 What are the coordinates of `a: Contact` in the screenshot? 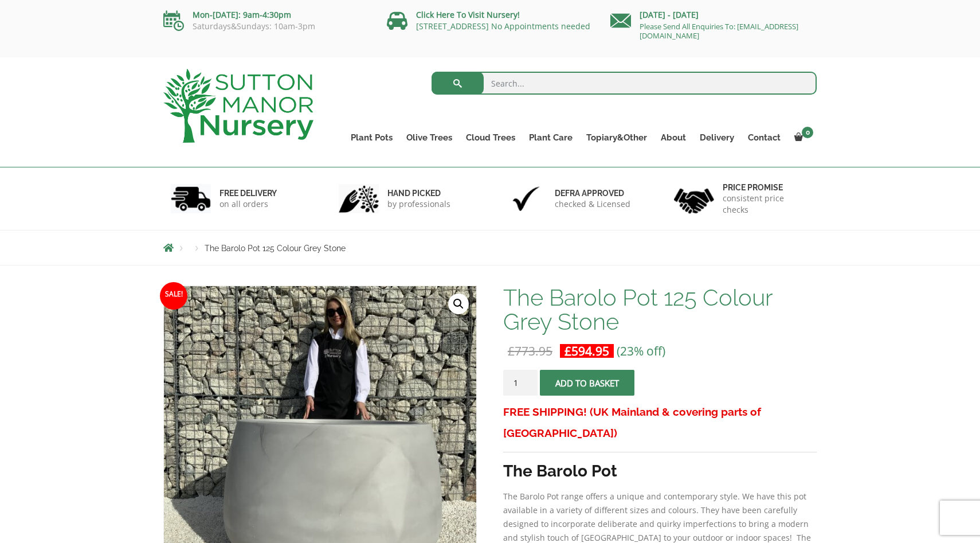 It's located at (764, 138).